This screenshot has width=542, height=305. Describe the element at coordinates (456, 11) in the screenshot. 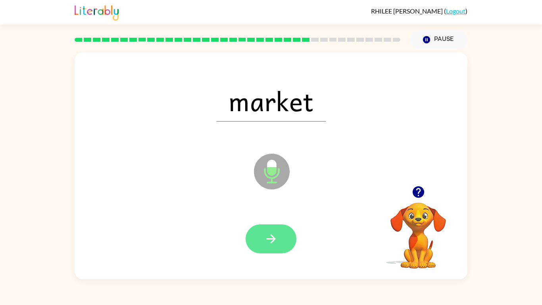

I see `a: Logout` at that location.